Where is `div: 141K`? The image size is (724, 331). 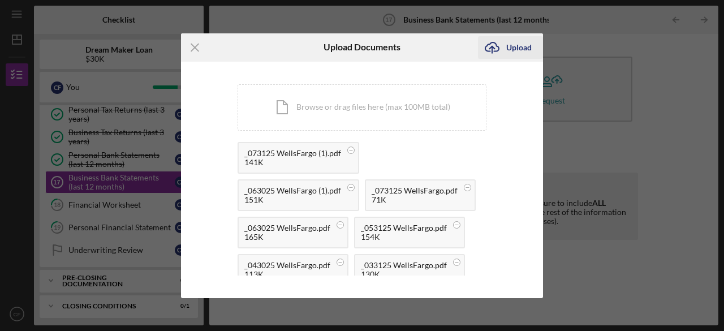
div: 141K is located at coordinates (293, 162).